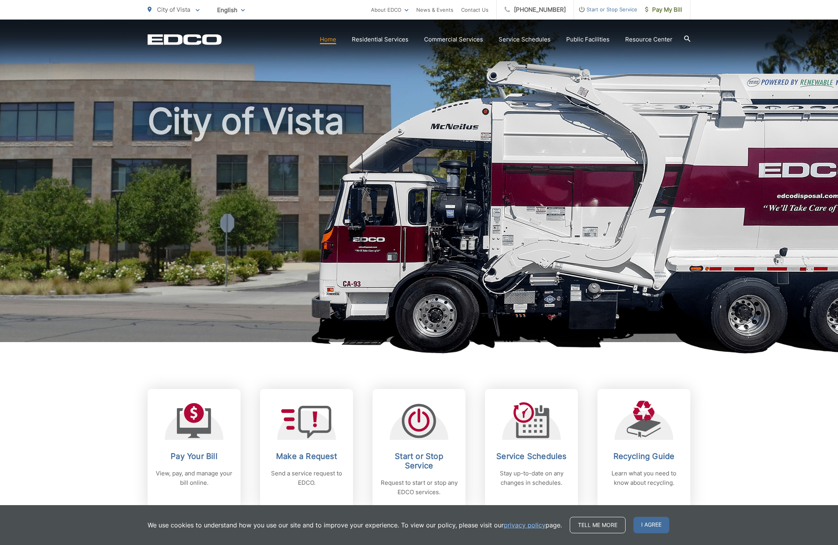  Describe the element at coordinates (194, 449) in the screenshot. I see `a: Pay Your Bill View, pay, and manage your bill online.` at that location.